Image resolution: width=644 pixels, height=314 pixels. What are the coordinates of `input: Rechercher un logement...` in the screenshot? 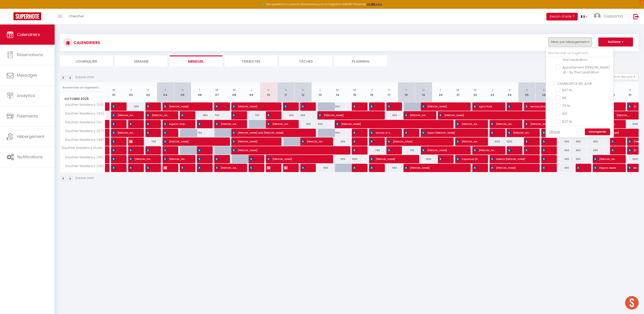 It's located at (580, 54).